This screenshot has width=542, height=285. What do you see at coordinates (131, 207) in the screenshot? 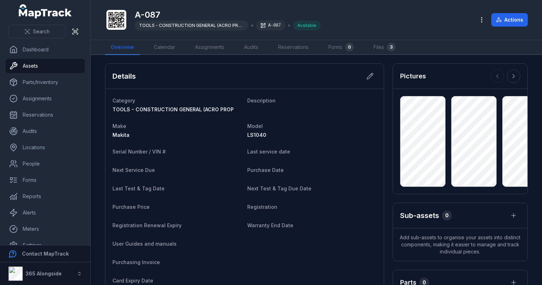
I see `span: Purchase Price` at bounding box center [131, 207].